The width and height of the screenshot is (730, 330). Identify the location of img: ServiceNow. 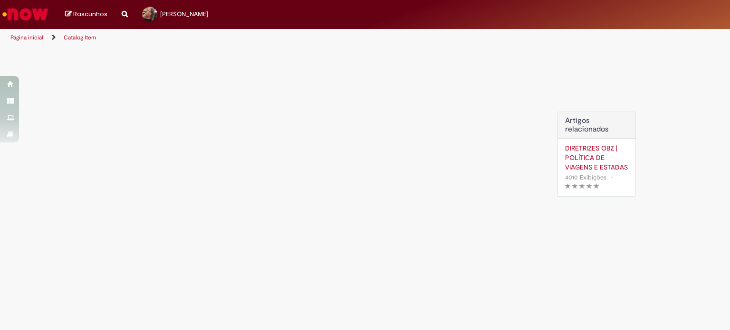
(25, 14).